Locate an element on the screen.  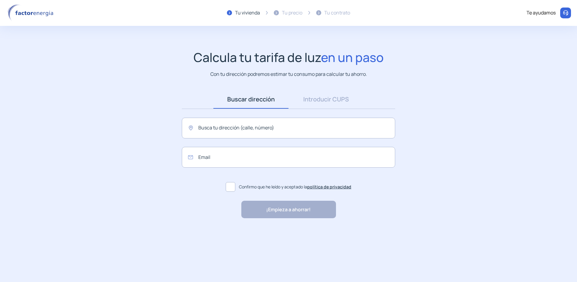
p: Con tu dirección podremos estimar tu consumo para calcular tu ahorro. is located at coordinates (289, 74).